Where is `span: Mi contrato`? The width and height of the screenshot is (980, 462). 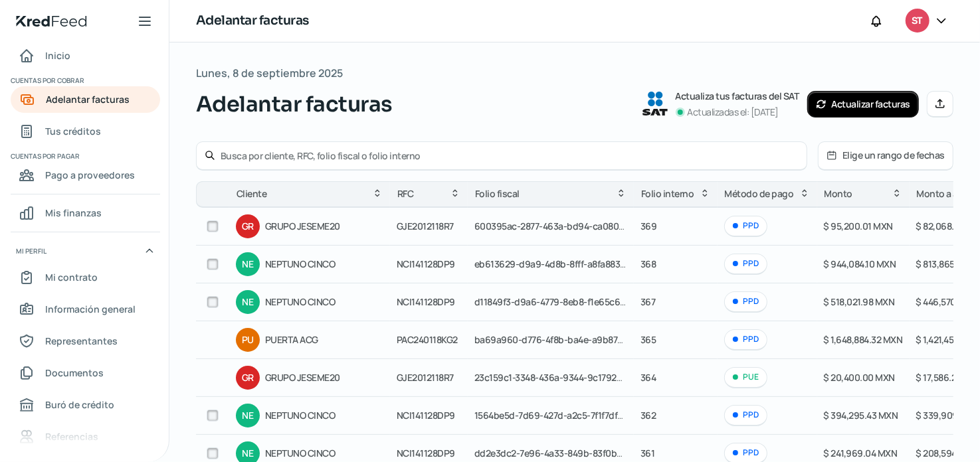 span: Mi contrato is located at coordinates (71, 277).